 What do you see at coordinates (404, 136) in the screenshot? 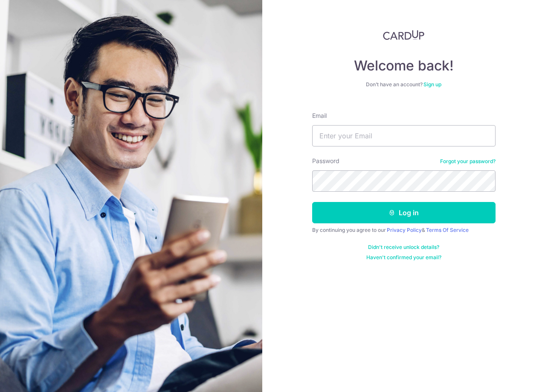
I see `input: Enter your Email` at bounding box center [404, 136].